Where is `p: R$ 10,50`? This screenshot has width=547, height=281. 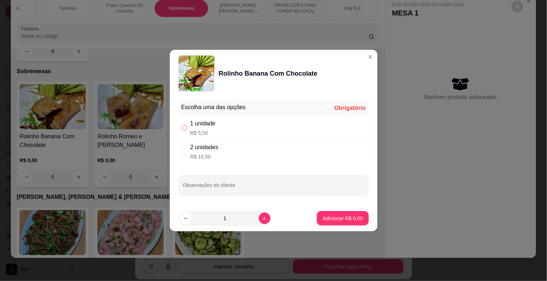 p: R$ 10,50 is located at coordinates (205, 157).